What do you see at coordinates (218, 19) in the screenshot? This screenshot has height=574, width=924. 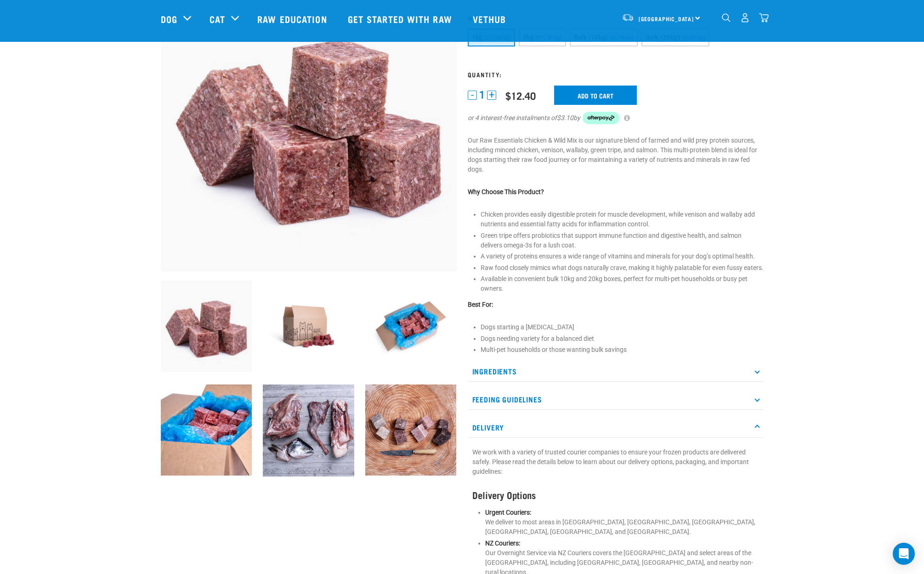 I see `a: Cat` at bounding box center [218, 19].